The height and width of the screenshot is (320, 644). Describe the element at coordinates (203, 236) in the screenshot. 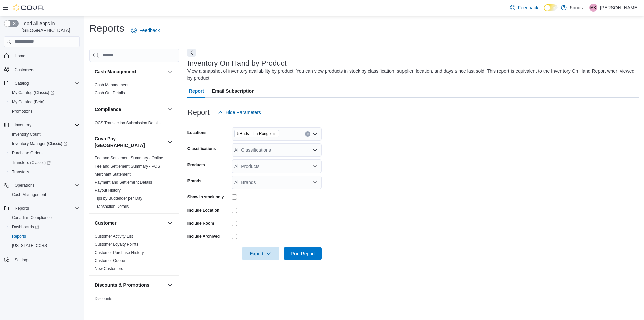

I see `label: Include Archived` at that location.